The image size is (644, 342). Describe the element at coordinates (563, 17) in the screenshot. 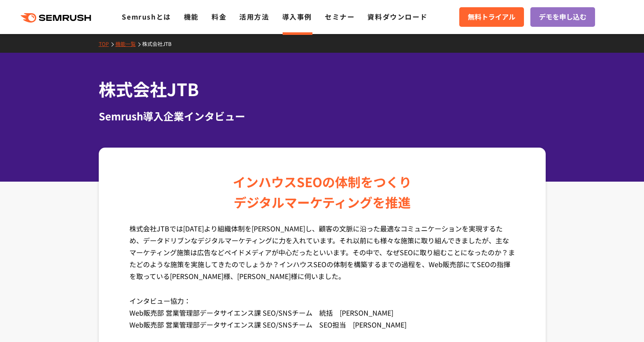

I see `a: デモを申し込む` at that location.